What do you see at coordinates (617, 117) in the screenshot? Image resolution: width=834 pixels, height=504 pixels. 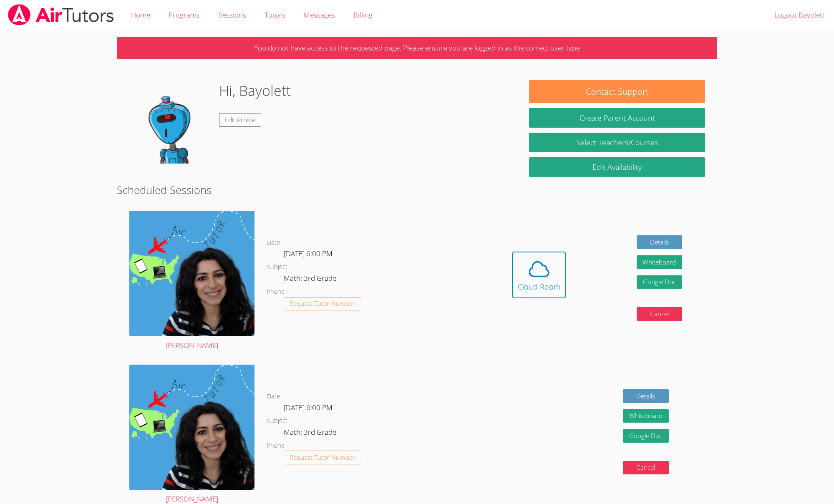 I see `button: Create Parent Account` at bounding box center [617, 117].